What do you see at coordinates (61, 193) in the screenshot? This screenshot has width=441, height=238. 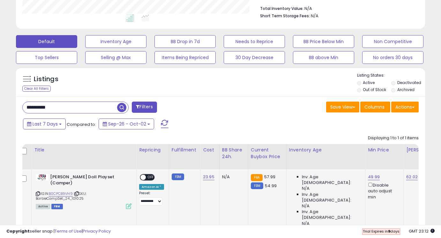 I see `a: B0CPCB9VH9` at bounding box center [61, 193].